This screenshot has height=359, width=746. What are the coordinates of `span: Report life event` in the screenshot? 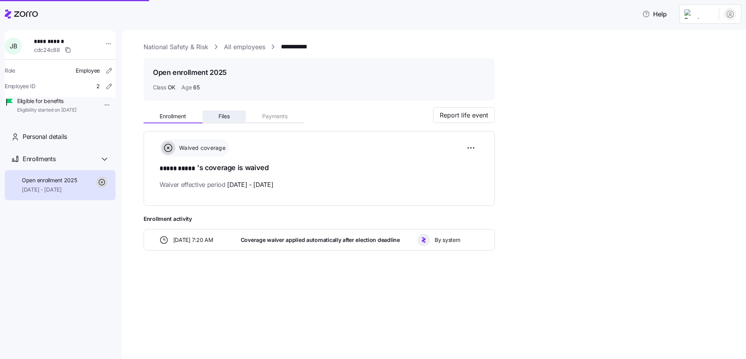 It's located at (464, 115).